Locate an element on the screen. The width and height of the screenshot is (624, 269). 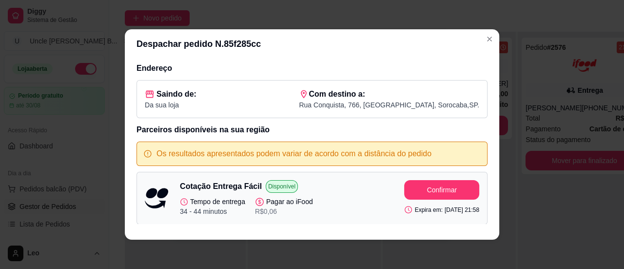
p: Da sua loja is located at coordinates (171, 105).